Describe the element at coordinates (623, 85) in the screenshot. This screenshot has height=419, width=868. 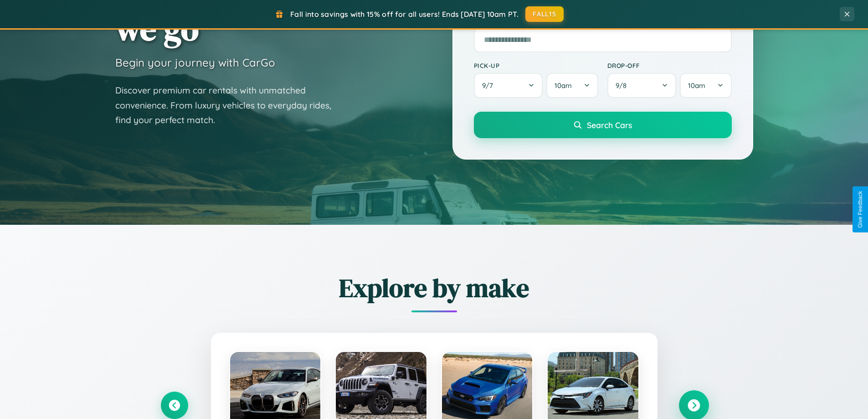
I see `span: 9 / 8` at that location.